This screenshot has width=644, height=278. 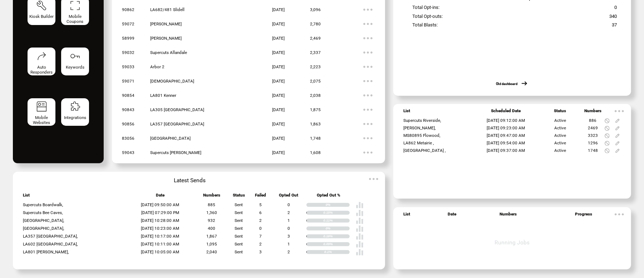 What do you see at coordinates (513, 243) in the screenshot?
I see `span: Running Jobs` at bounding box center [513, 243].